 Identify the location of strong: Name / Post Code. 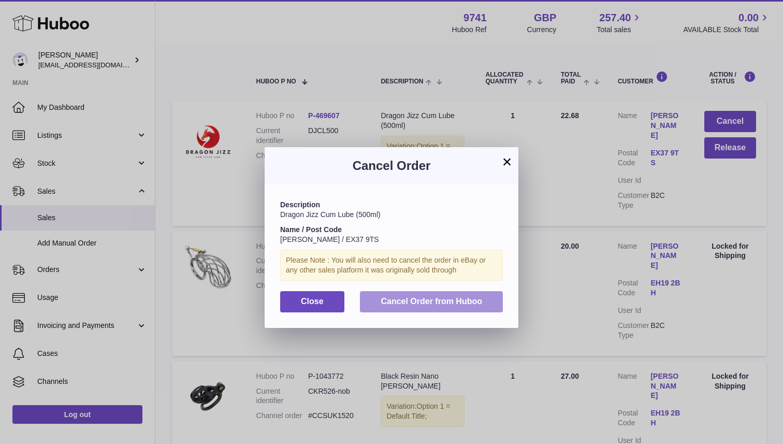
(311, 230).